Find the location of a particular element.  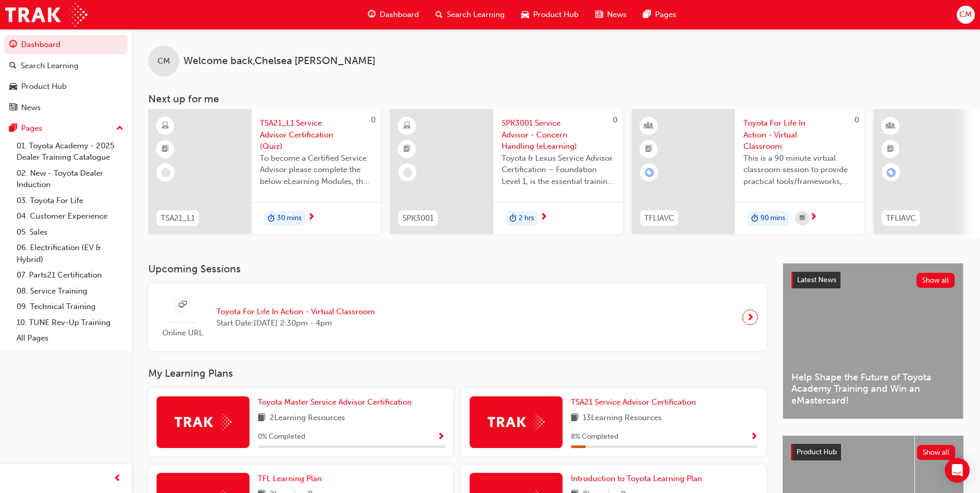

a: Toyota Master Service Advisor Certification is located at coordinates (336, 402).